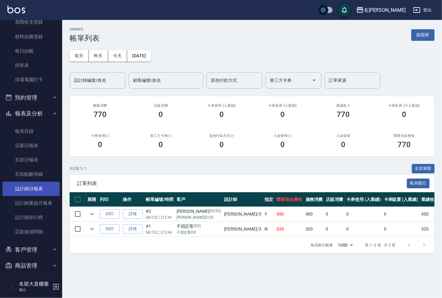  What do you see at coordinates (283, 105) in the screenshot?
I see `h2: 卡券販賣 (入業績)` at bounding box center [283, 105].